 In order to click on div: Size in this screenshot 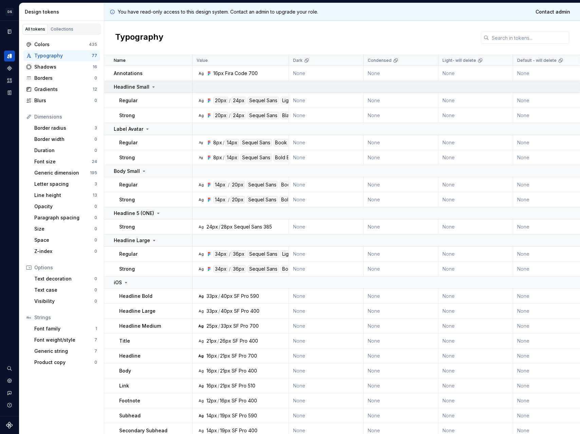, I will do `click(64, 229)`.